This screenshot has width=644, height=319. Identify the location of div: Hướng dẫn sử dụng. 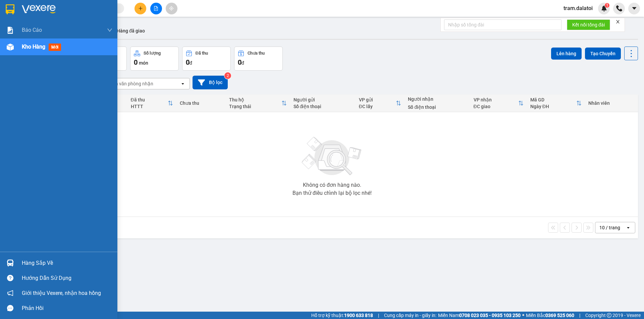
(67, 279).